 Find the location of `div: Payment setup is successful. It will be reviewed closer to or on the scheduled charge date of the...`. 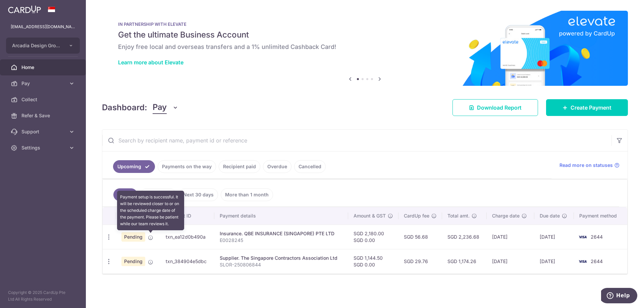

div: Payment setup is successful. It will be reviewed closer to or on the scheduled charge date of the... is located at coordinates (151, 210).